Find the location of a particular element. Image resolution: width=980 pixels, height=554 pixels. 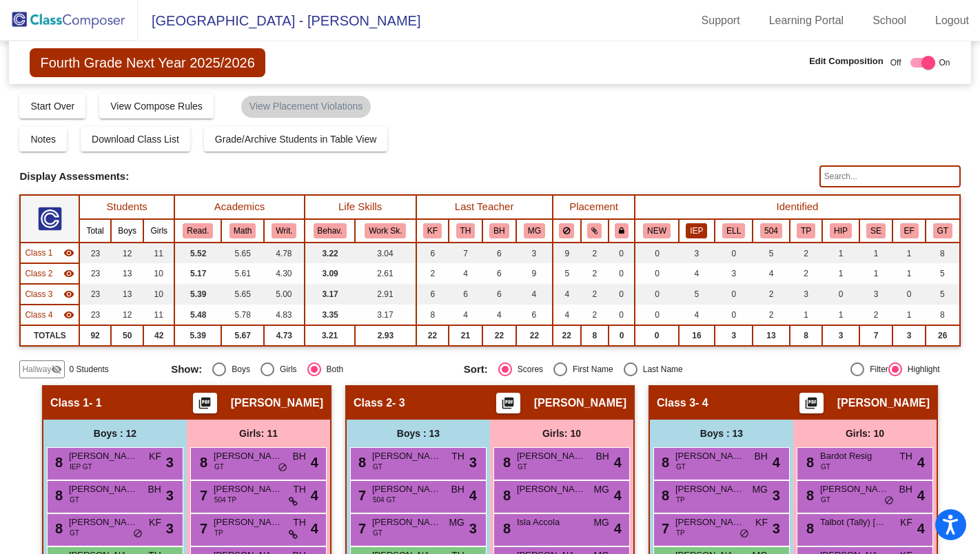

th: Gifted Talent Pool is located at coordinates (806, 231).